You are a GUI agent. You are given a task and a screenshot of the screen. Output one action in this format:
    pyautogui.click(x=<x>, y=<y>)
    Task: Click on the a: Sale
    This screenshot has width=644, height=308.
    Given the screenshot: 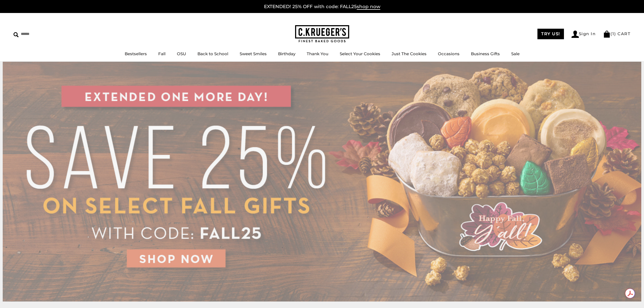 What is the action you would take?
    pyautogui.click(x=515, y=54)
    